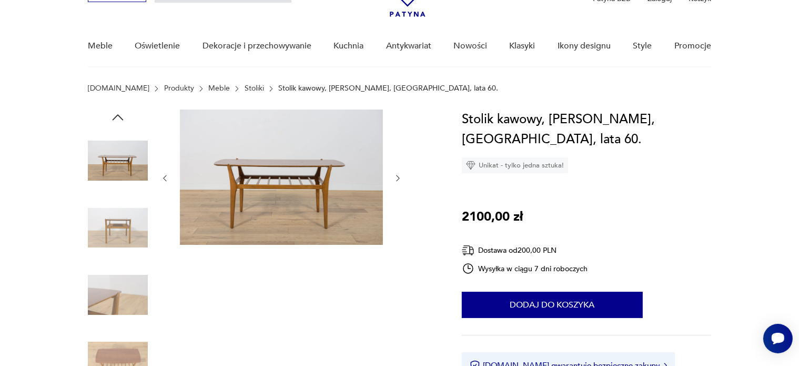 The width and height of the screenshot is (799, 366). Describe the element at coordinates (492, 217) in the screenshot. I see `p: 2100,00 zł` at that location.